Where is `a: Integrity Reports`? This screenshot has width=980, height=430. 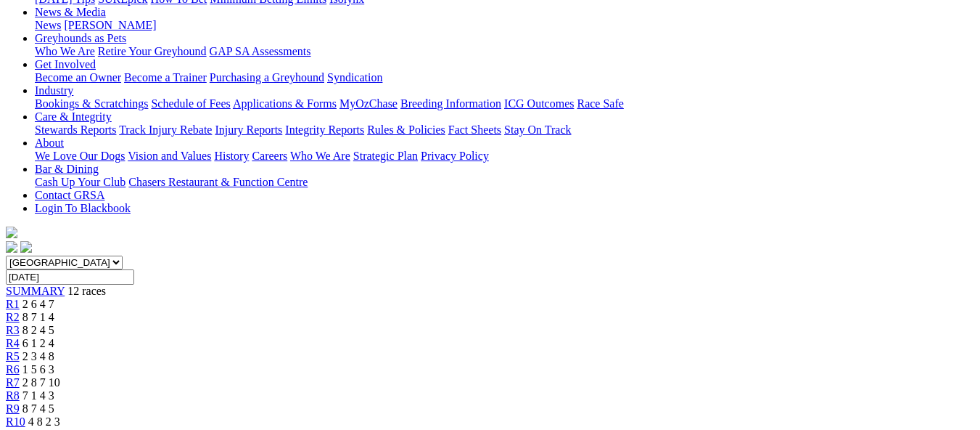 a: Integrity Reports is located at coordinates (325, 129).